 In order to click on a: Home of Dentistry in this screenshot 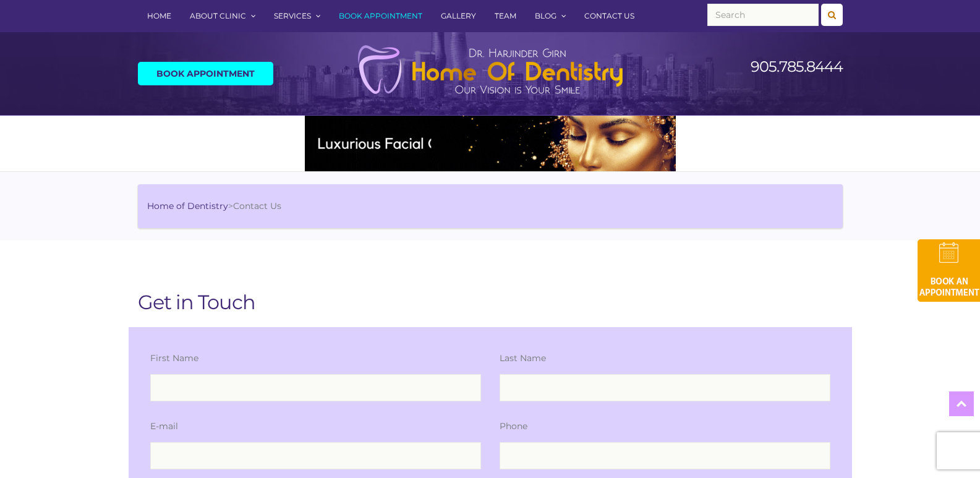, I will do `click(188, 206)`.